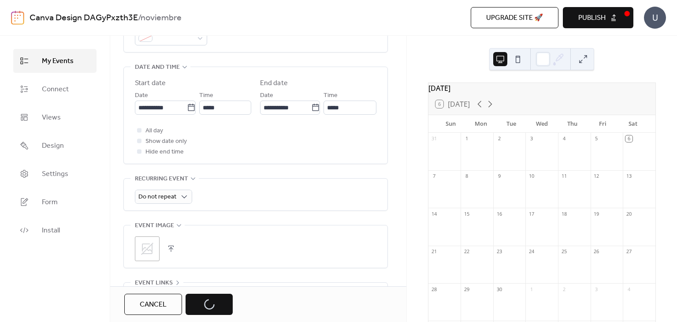 This screenshot has height=322, width=677. Describe the element at coordinates (466, 289) in the screenshot. I see `div: 29` at that location.